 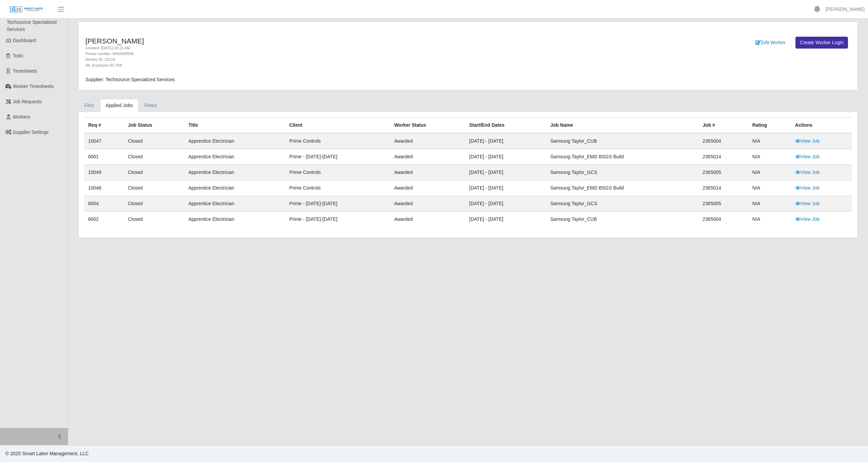 I want to click on span: Todo, so click(x=18, y=56).